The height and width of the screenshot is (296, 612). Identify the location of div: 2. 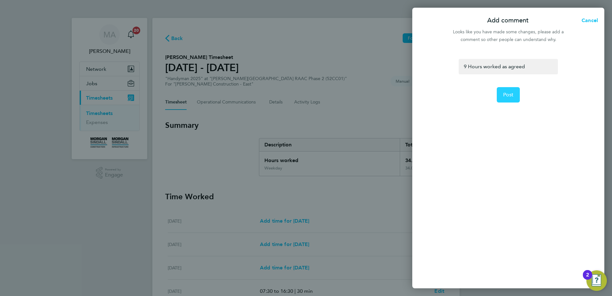
(587, 279).